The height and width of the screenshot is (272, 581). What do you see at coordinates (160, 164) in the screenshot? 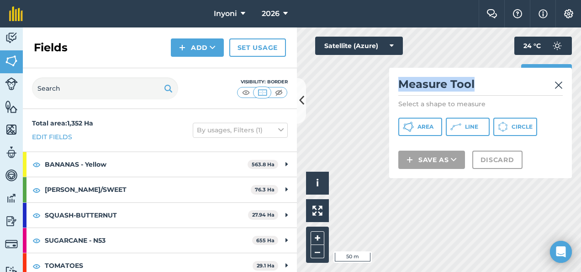
I see `div: BANANAS - Yellow563.8 Ha` at bounding box center [160, 164].